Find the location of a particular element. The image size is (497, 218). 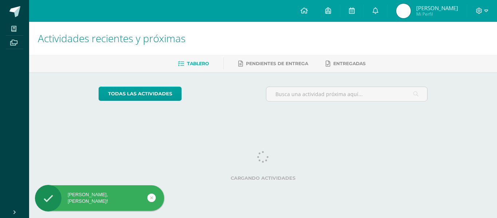

a: Pendientes de entrega is located at coordinates (273, 64).